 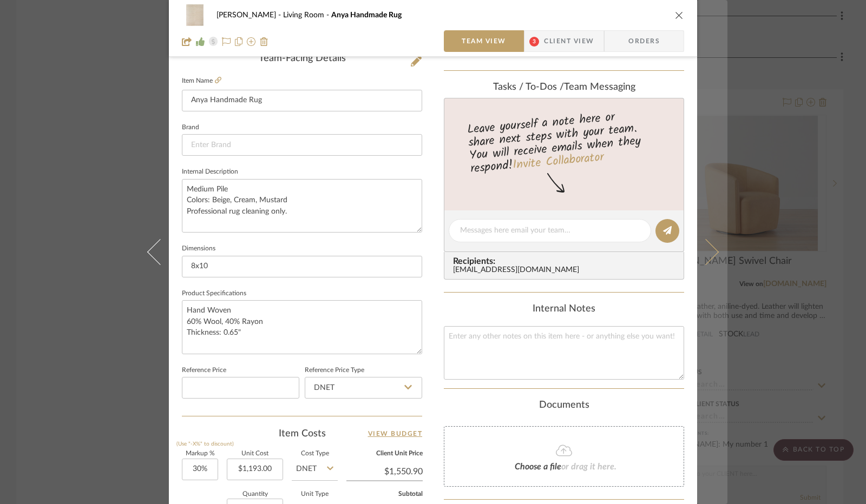 What do you see at coordinates (190, 128) in the screenshot?
I see `label: Brand` at bounding box center [190, 128].